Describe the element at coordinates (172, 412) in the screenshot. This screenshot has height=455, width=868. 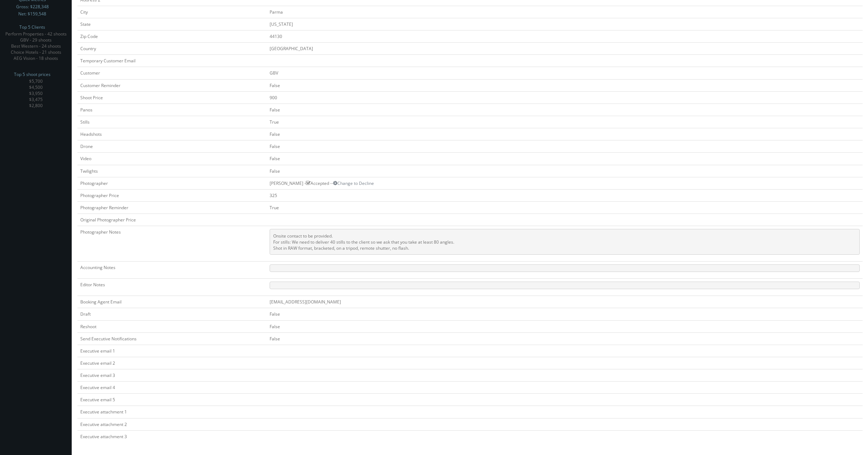
I see `td: Executive attachment 1` at that location.